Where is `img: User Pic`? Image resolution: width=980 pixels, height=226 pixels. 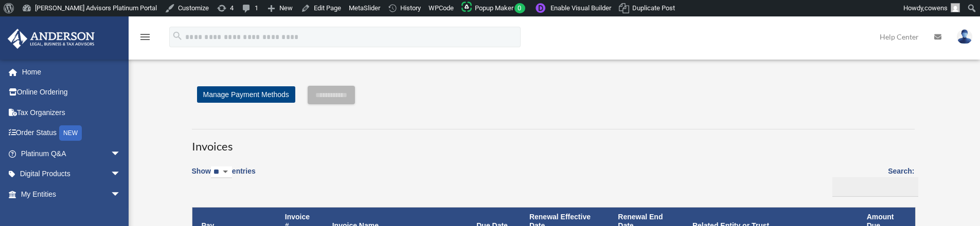
img: User Pic is located at coordinates (964, 37).